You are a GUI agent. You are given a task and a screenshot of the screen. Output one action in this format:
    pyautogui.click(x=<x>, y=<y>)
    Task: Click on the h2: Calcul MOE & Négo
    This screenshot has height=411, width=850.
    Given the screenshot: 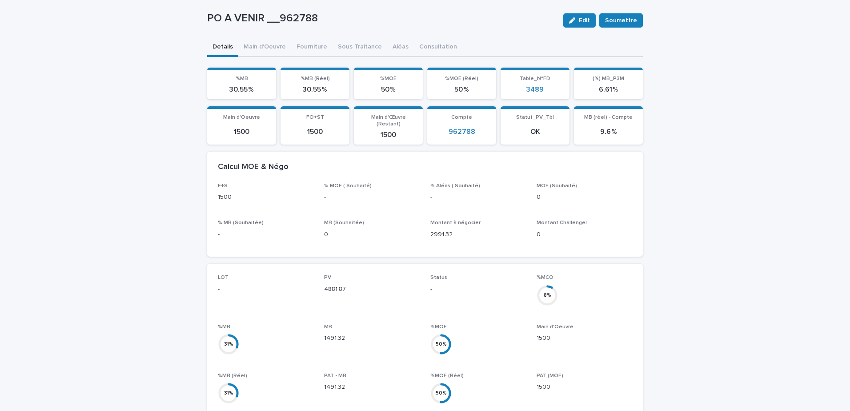 What is the action you would take?
    pyautogui.click(x=253, y=167)
    